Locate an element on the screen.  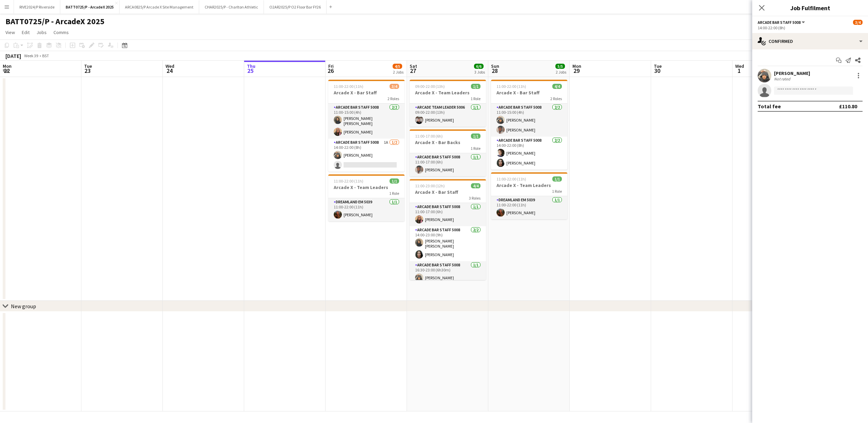
span: 1 is located at coordinates (740, 70).